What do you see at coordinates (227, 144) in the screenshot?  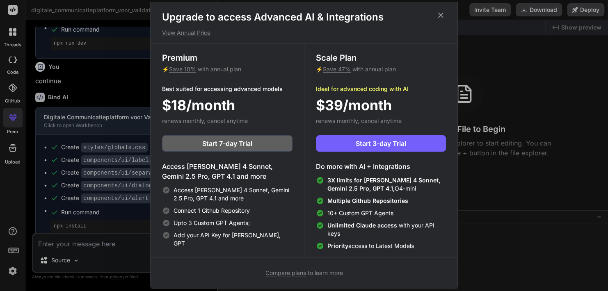 I see `button: Start 7-day Trial` at bounding box center [227, 144].